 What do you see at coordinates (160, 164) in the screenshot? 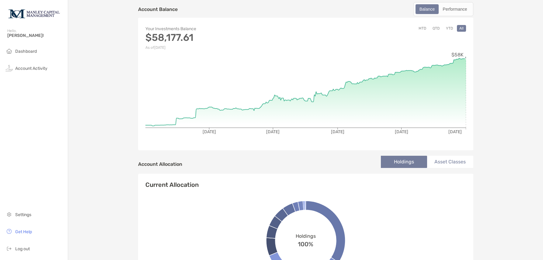
I see `h4: Account Allocation` at bounding box center [160, 164].